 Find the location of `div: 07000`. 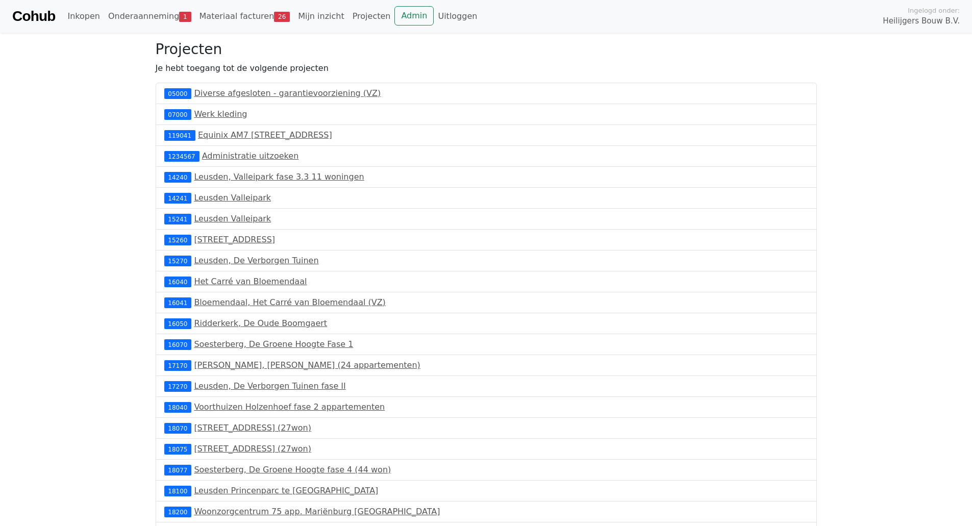

div: 07000 is located at coordinates (178, 114).